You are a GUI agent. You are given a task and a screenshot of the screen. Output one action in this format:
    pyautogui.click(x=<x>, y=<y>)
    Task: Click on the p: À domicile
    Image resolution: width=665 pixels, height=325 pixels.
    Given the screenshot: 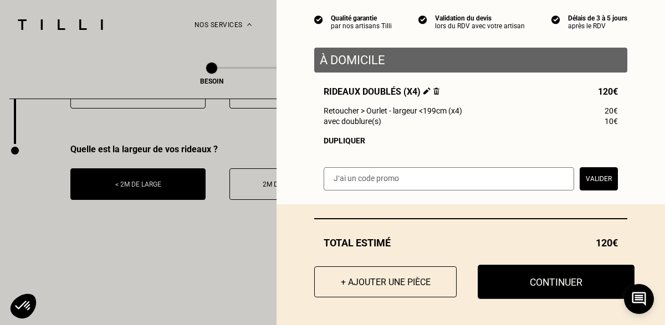 What is the action you would take?
    pyautogui.click(x=470, y=60)
    